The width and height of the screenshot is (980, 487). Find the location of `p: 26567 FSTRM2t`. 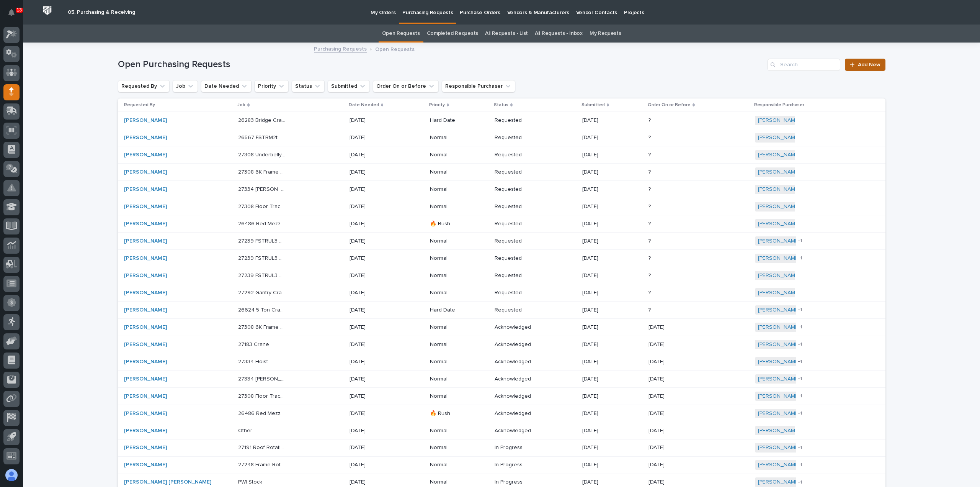

p: 26567 FSTRM2t is located at coordinates (259, 137).